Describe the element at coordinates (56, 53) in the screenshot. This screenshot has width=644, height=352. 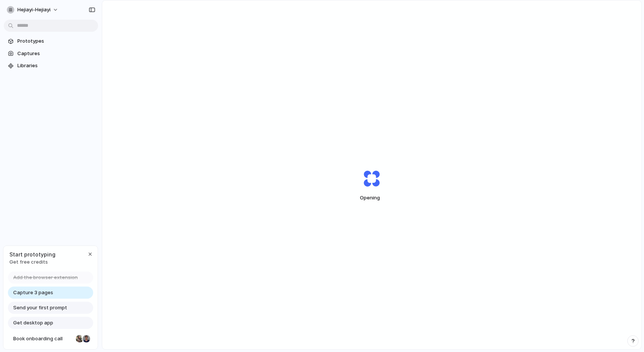
I see `span: Captures` at that location.